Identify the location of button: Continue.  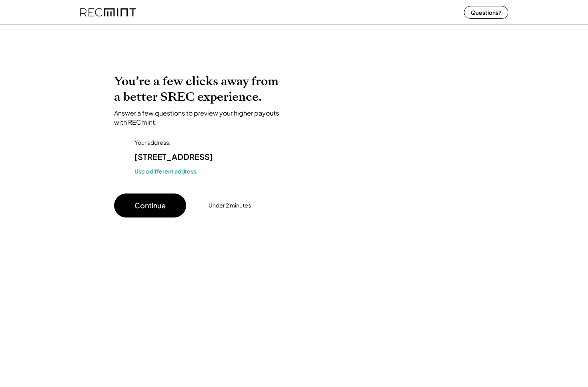
(150, 205).